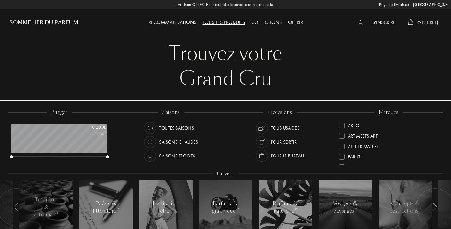  What do you see at coordinates (177, 156) in the screenshot?
I see `div: Saisons froides` at bounding box center [177, 156].